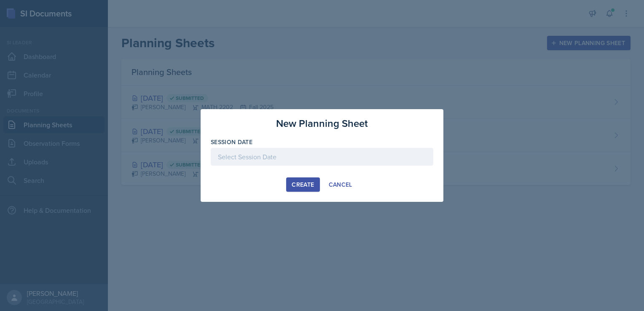 This screenshot has height=311, width=644. What do you see at coordinates (322, 124) in the screenshot?
I see `h3: New Planning Sheet` at bounding box center [322, 124].